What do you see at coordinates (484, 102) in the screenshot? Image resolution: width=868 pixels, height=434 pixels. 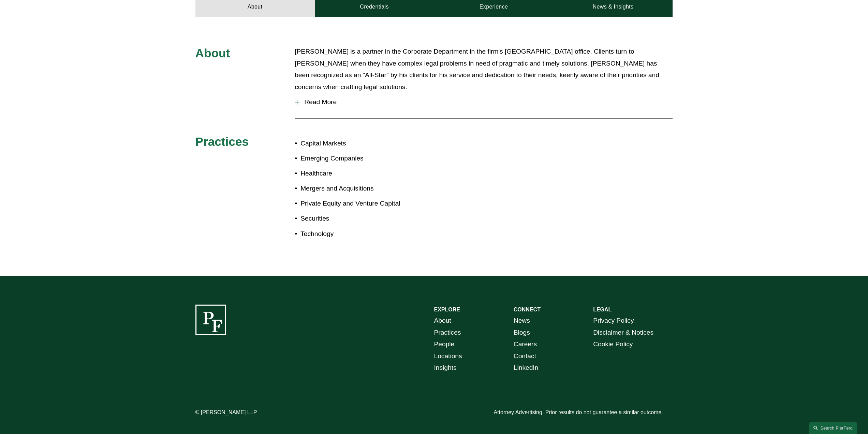 I see `button: Read More` at bounding box center [484, 102].